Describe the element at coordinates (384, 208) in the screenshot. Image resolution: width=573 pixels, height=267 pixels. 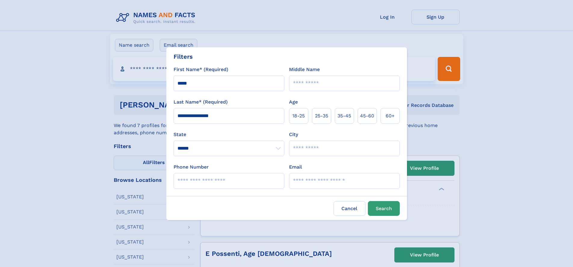
I see `button: Search` at that location.